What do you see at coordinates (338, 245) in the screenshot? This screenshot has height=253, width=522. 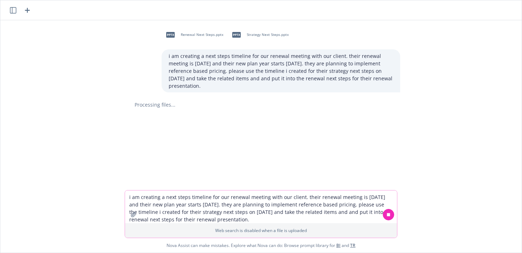 I see `a: BI` at bounding box center [338, 245].